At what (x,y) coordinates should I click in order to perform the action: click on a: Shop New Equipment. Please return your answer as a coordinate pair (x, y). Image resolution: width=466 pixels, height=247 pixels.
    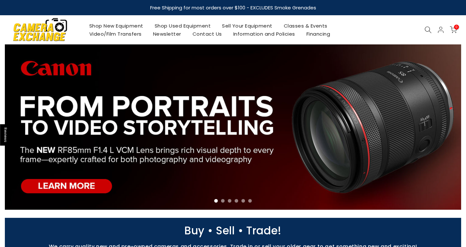
    Looking at the image, I should click on (116, 26).